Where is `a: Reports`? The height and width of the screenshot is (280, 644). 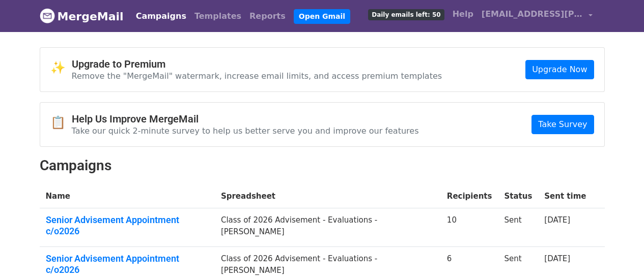
a: Reports is located at coordinates (267, 16).